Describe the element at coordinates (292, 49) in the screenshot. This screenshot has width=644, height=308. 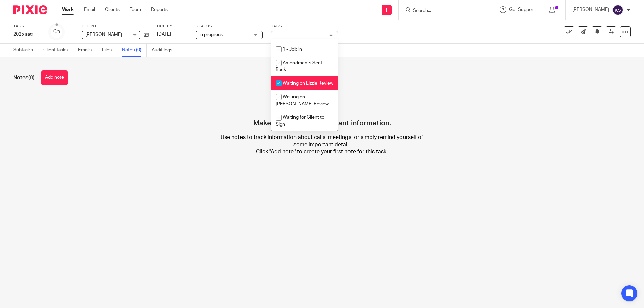
I see `span: 1 - Job in` at that location.